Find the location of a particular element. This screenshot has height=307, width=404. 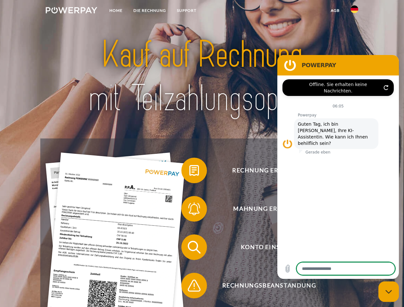

p: 06:05 is located at coordinates (61, 51).